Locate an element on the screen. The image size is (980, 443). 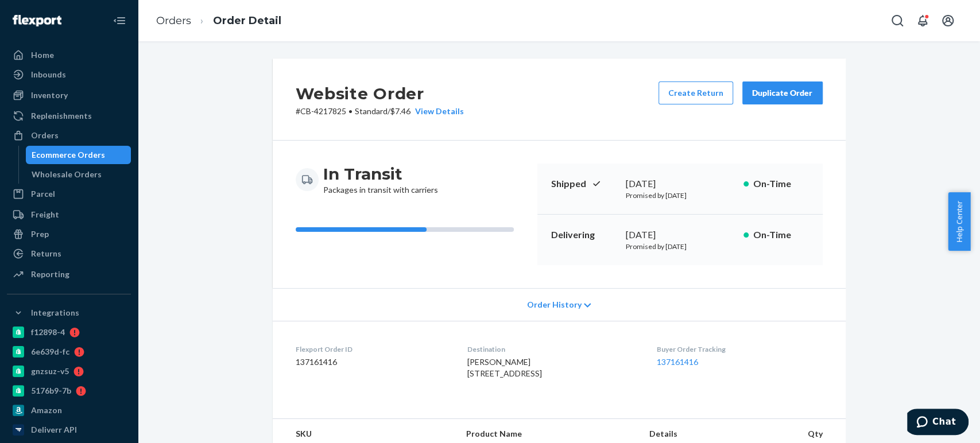
a: Replenishments is located at coordinates (69, 116).